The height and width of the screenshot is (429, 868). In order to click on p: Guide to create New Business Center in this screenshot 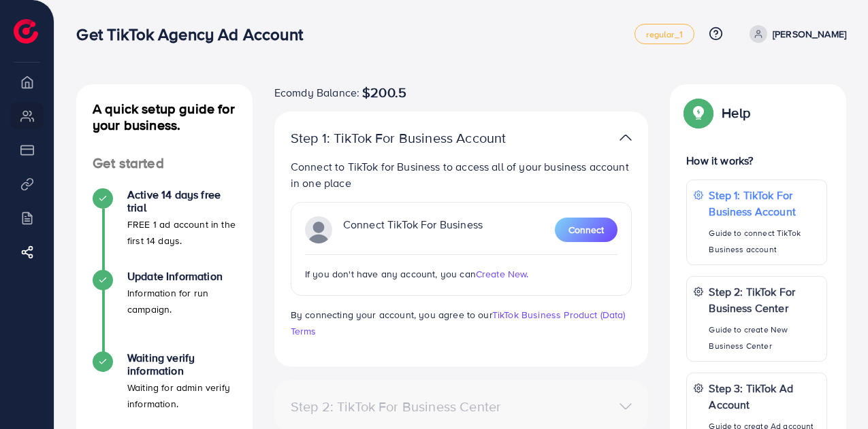, I will do `click(764, 338)`.